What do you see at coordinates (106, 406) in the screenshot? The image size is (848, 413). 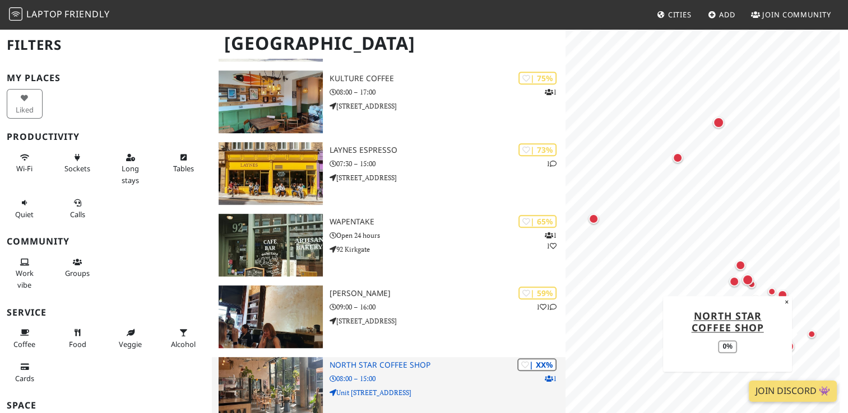 I see `h3: Space` at bounding box center [106, 406].